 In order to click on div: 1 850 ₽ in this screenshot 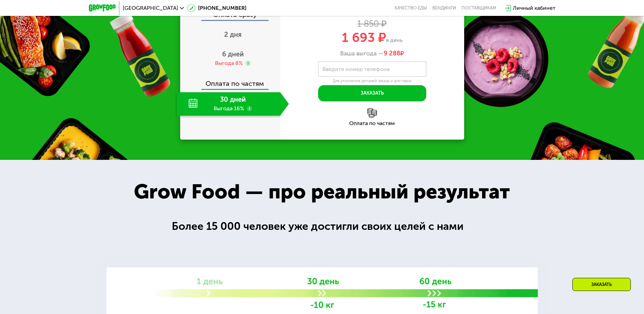, I will do `click(372, 24)`.